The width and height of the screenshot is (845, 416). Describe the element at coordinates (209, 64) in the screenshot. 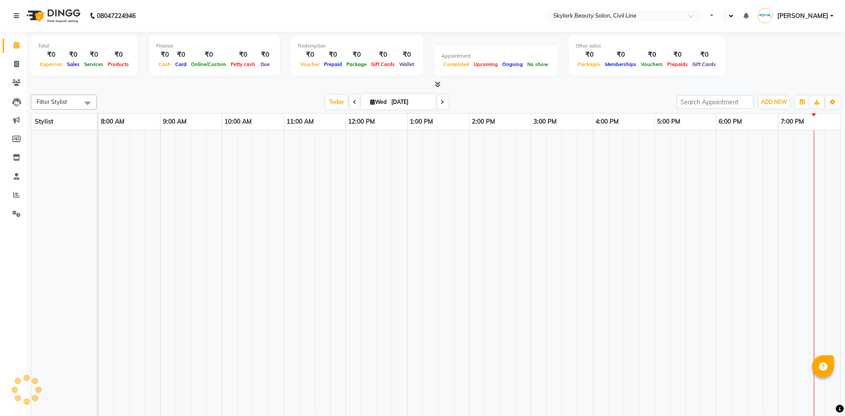

I see `span: Online/Custom` at that location.